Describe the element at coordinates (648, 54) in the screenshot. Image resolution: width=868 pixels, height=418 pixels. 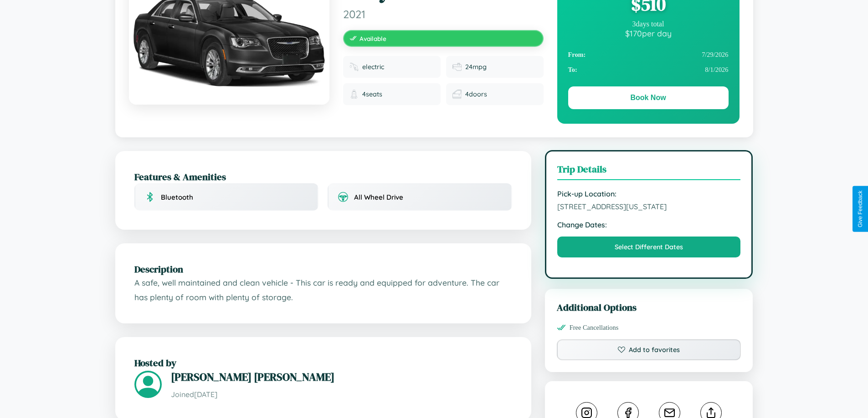
I see `div: 7 / 29 / 2026` at that location.